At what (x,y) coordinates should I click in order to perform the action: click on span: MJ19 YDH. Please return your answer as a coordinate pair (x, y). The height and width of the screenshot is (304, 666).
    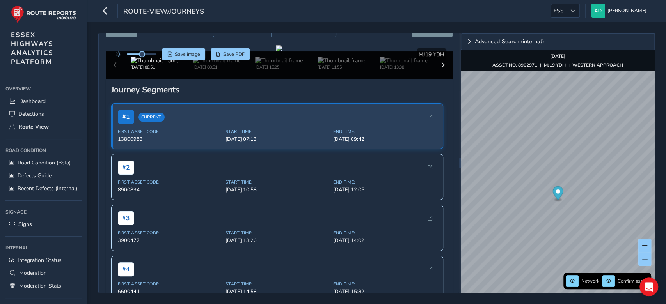
    Looking at the image, I should click on (432, 54).